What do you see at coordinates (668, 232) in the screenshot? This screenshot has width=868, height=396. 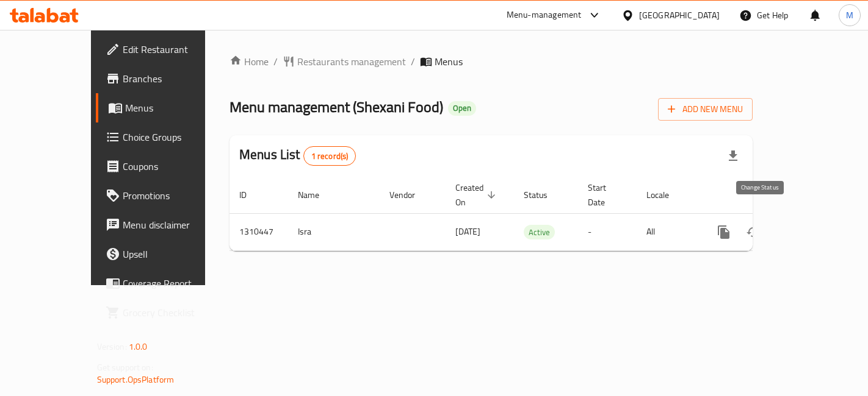 I see `td: All` at bounding box center [668, 232].